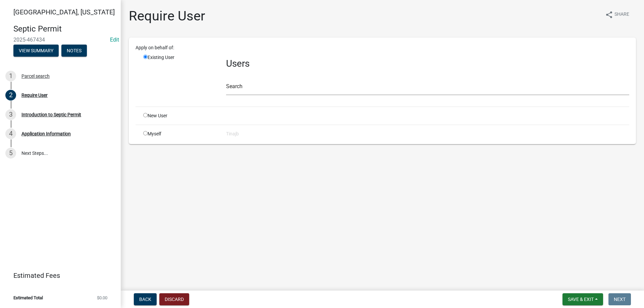 The width and height of the screenshot is (644, 308). I want to click on span: Estimated Total, so click(28, 298).